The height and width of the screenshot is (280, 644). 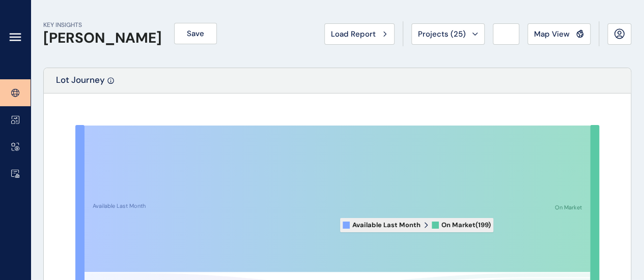 What do you see at coordinates (80, 84) in the screenshot?
I see `p: Lot Journey` at bounding box center [80, 84].